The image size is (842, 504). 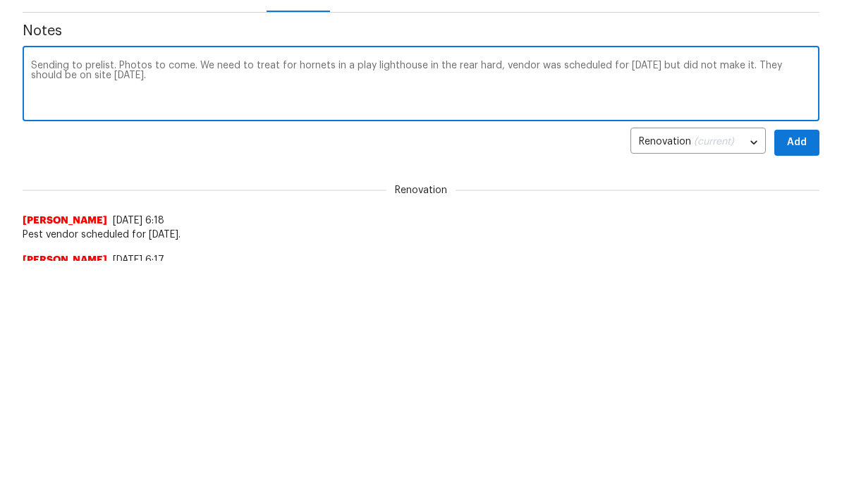 I want to click on textarea: Sending to prelist. Photos to come. We need to treat for hornets in a play lighthouse in the rear..., so click(x=421, y=86).